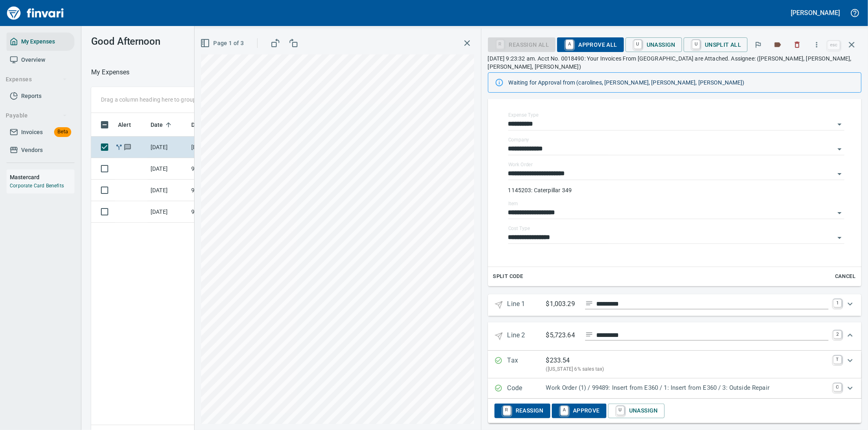  What do you see at coordinates (110, 72) in the screenshot?
I see `p: My Expenses` at bounding box center [110, 72].